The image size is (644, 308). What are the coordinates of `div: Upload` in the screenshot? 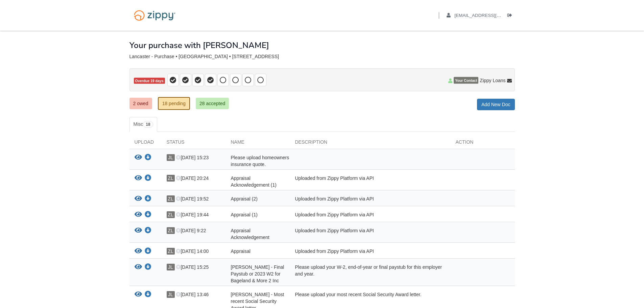 It's located at (146, 144).